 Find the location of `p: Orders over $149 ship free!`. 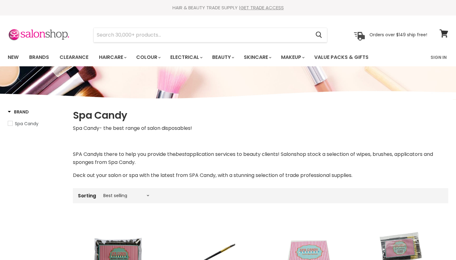

p: Orders over $149 ship free! is located at coordinates (399, 35).